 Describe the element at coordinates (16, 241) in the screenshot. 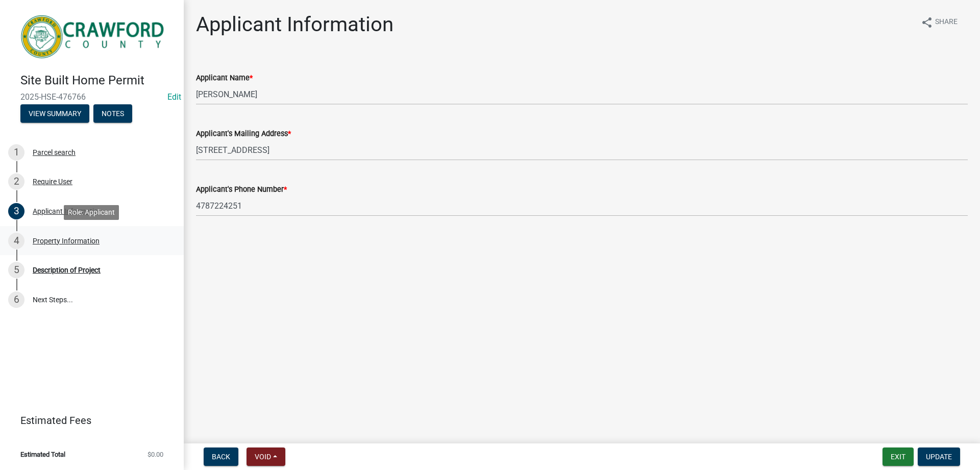

I see `div: 4` at that location.